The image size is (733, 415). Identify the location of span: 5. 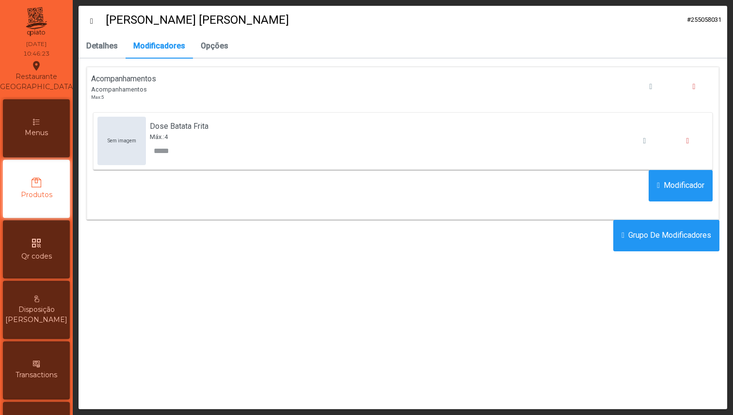
(102, 97).